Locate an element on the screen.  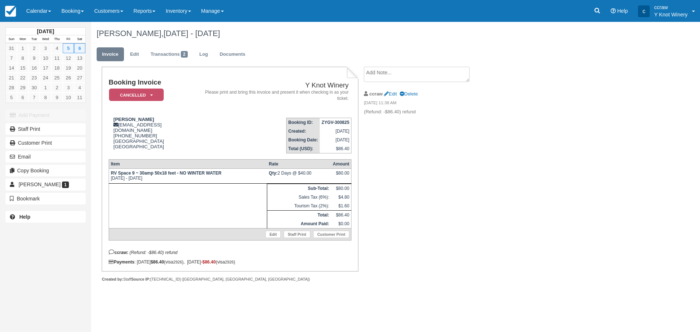
a: 16 is located at coordinates (34, 68).